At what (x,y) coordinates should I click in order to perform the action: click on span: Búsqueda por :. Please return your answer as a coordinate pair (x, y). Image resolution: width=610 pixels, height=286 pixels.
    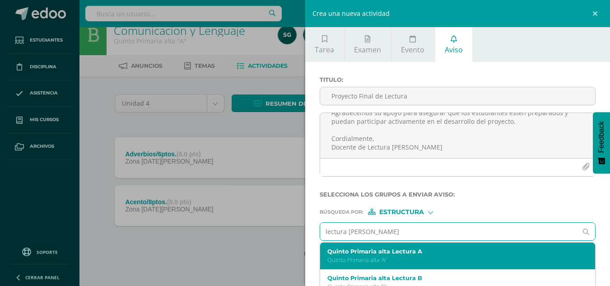
    Looking at the image, I should click on (341, 212).